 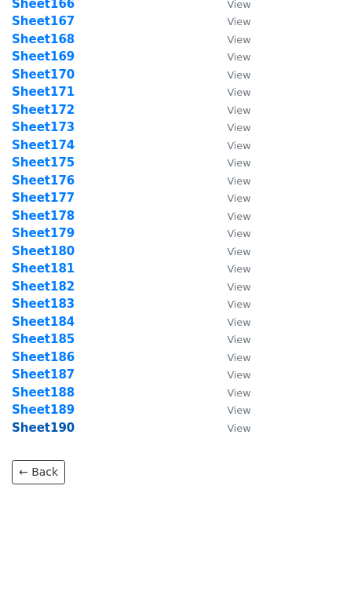 What do you see at coordinates (43, 57) in the screenshot?
I see `a: Sheet169` at bounding box center [43, 57].